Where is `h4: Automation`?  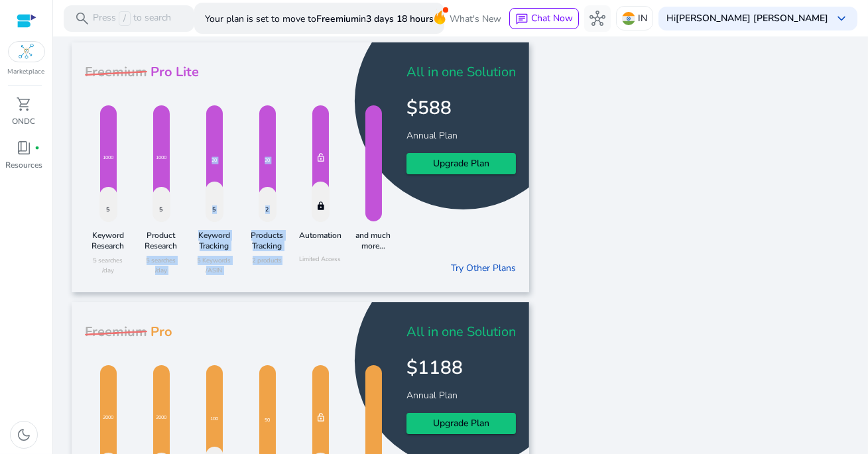 h4: Automation is located at coordinates (321, 240).